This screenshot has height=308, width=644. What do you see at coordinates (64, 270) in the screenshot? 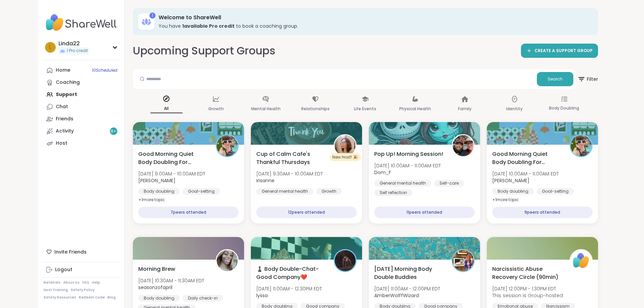
I see `div: Logout` at bounding box center [64, 270].